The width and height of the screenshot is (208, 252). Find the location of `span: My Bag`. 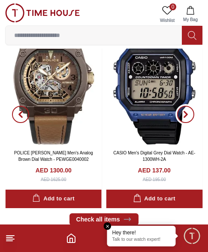

span: My Bag is located at coordinates (191, 19).